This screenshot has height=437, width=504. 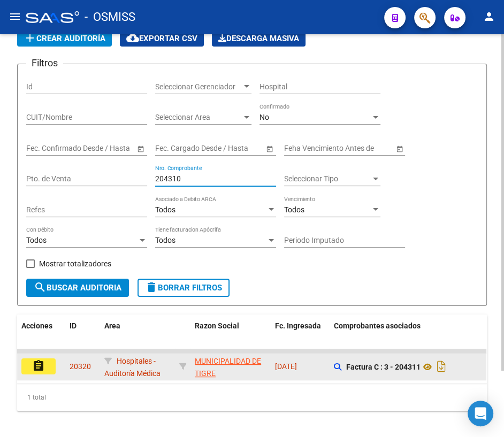 What do you see at coordinates (30, 38) in the screenshot?
I see `mat-icon: add` at bounding box center [30, 38].